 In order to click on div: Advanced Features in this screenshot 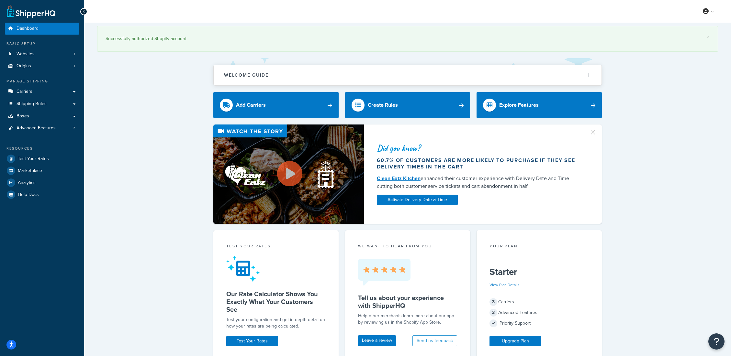, I will do `click(539, 313)`.